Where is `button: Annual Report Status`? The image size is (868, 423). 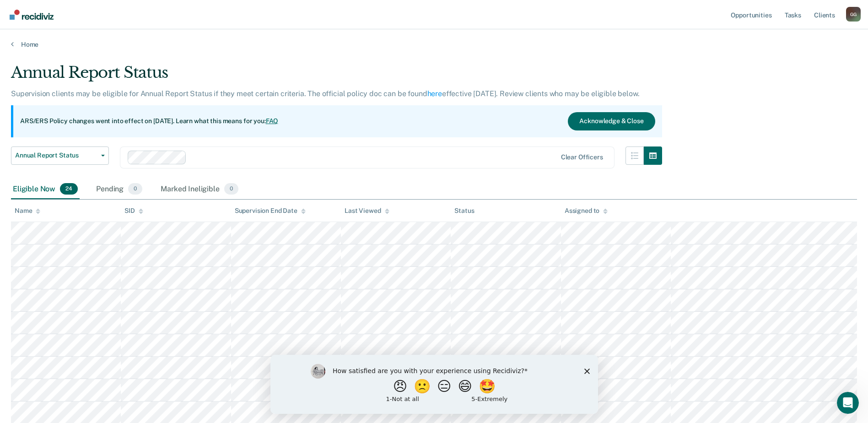
button: Annual Report Status is located at coordinates (60, 155).